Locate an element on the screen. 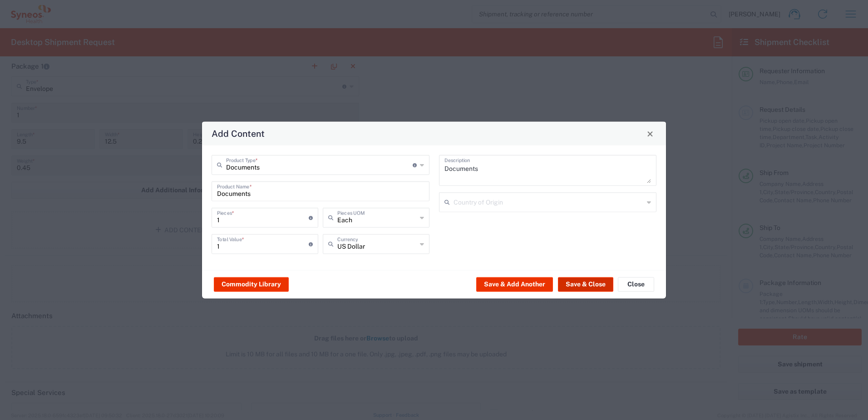 The width and height of the screenshot is (868, 420). button: Save & Close is located at coordinates (585, 284).